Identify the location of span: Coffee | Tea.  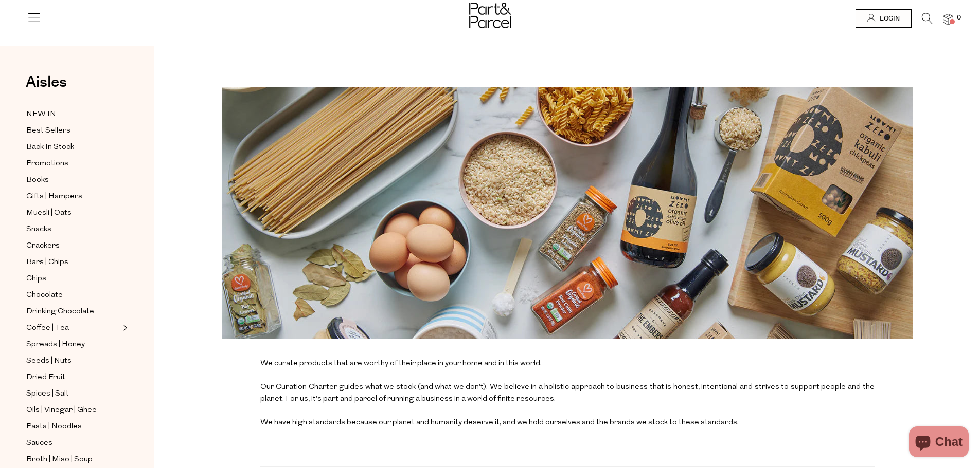
(48, 329).